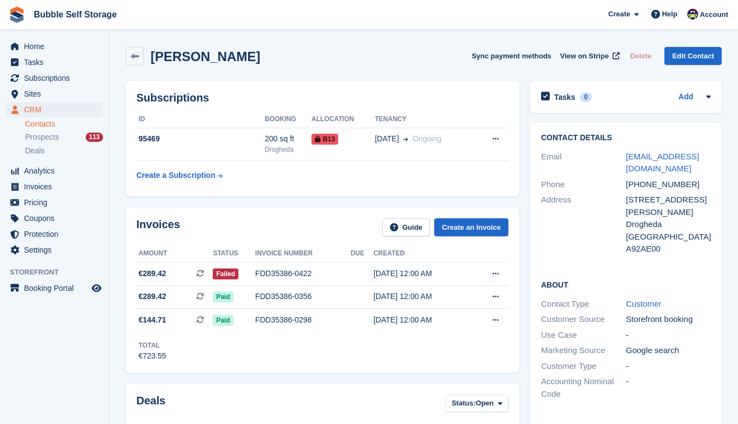 The width and height of the screenshot is (738, 424). Describe the element at coordinates (174, 254) in the screenshot. I see `th: Amount` at that location.